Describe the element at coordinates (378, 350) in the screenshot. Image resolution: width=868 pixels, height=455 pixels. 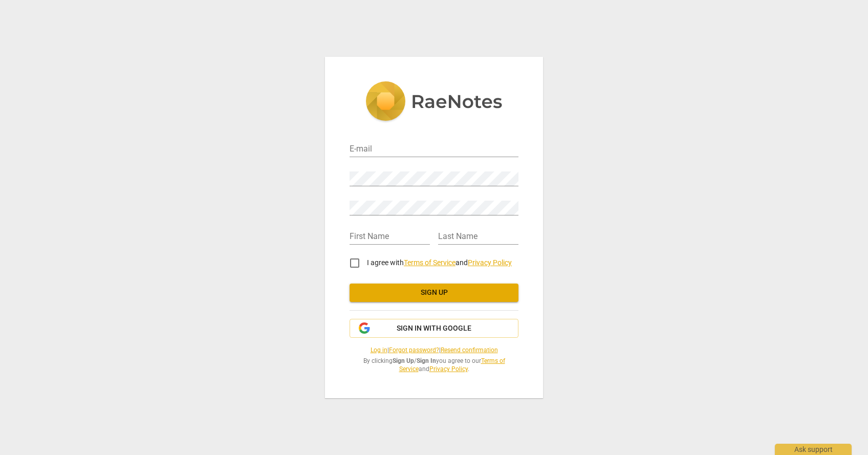
I see `a: Log in` at that location.